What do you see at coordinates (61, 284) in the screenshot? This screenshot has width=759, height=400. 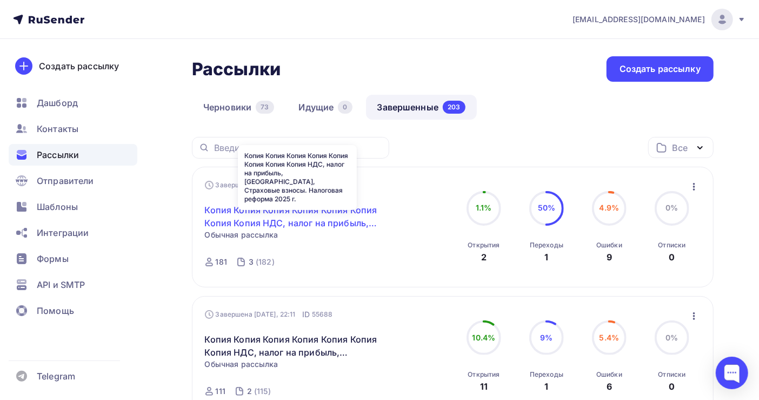 I see `span: API и SMTP` at bounding box center [61, 284].